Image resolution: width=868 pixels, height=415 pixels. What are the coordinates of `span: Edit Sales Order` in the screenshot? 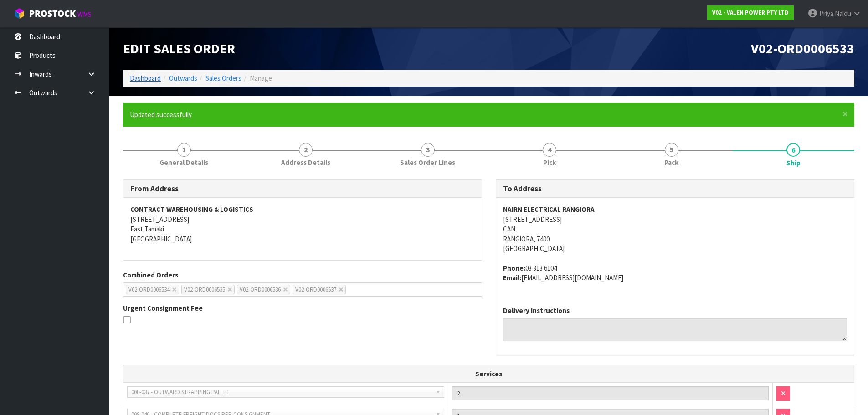 It's located at (179, 49).